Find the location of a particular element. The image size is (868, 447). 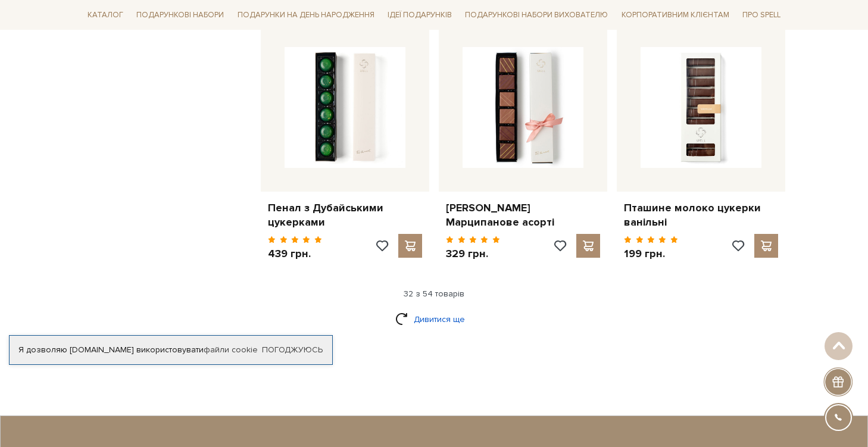

a: Корпоративним клієнтам is located at coordinates (675, 15).